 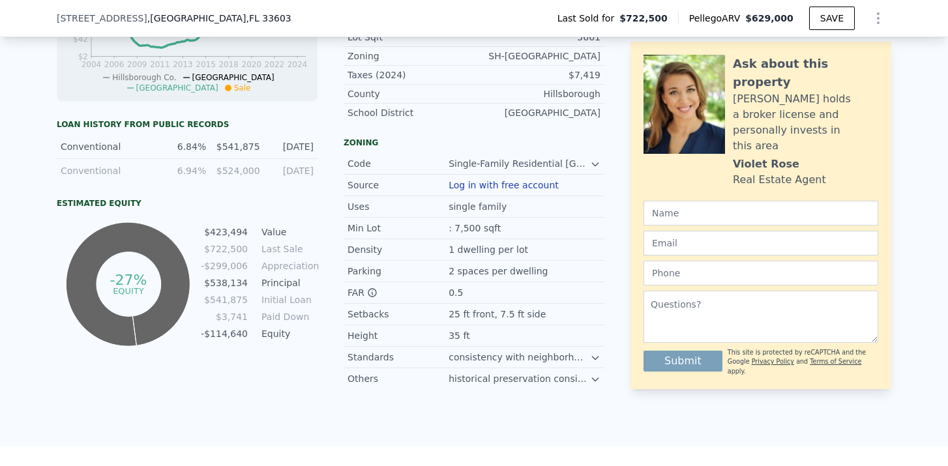 What do you see at coordinates (224, 249) in the screenshot?
I see `td: $722,500` at bounding box center [224, 249].